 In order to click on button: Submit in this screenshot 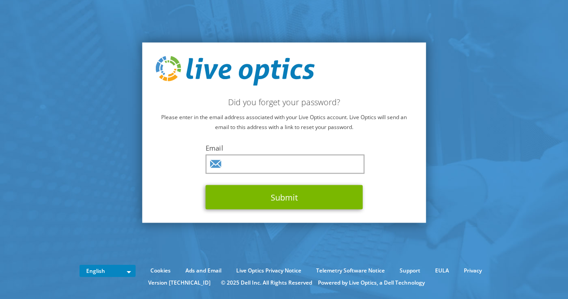, I will do `click(284, 197)`.